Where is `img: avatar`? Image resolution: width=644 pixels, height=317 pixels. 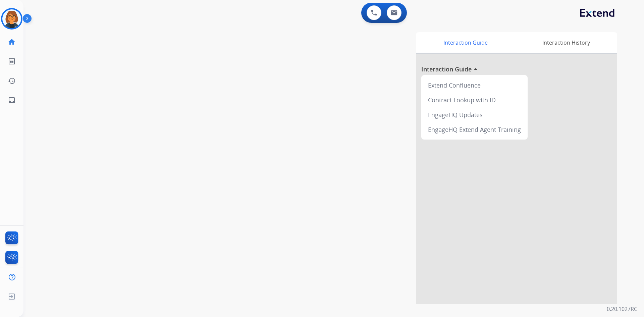 img: avatar is located at coordinates (12, 19).